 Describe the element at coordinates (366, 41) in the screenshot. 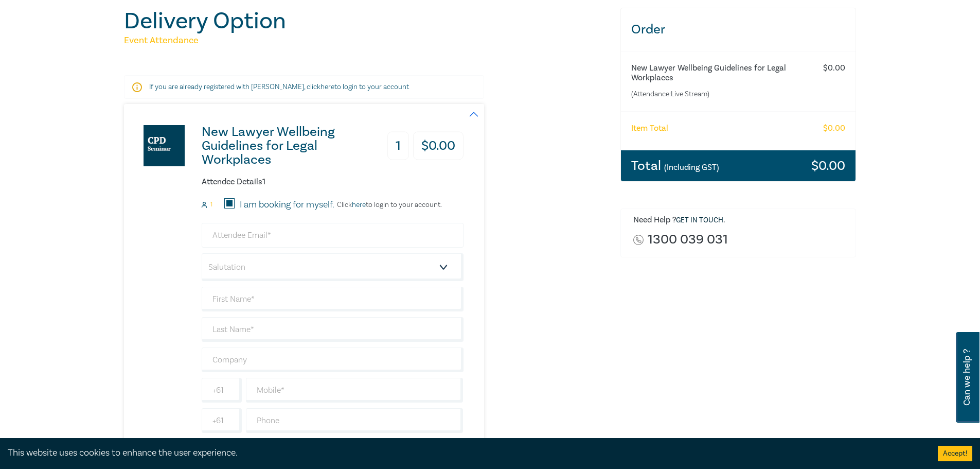

I see `h5: Event Attendance` at that location.